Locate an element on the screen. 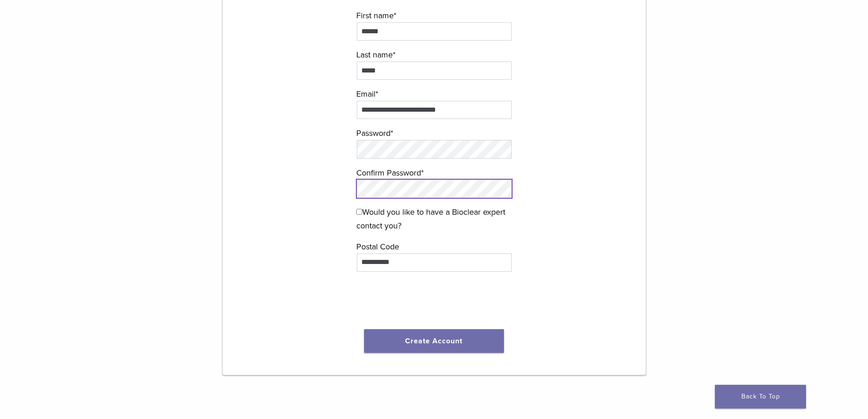 The width and height of the screenshot is (868, 419). input: Would you like to have a Bioclear expert contact you? is located at coordinates (359, 212).